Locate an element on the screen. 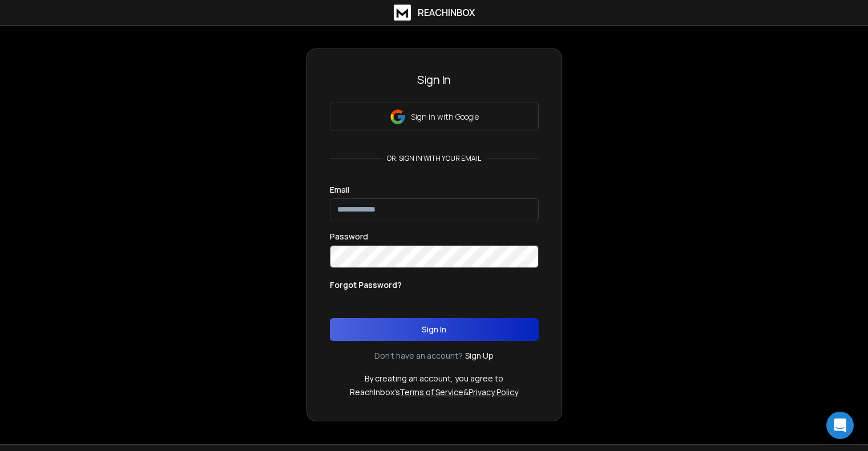 The image size is (868, 451). h1: ReachInbox is located at coordinates (446, 13).